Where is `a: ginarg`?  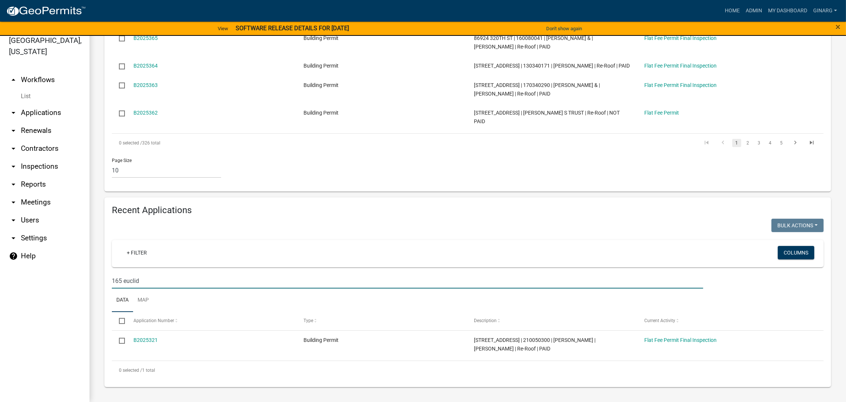 a: ginarg is located at coordinates (825, 11).